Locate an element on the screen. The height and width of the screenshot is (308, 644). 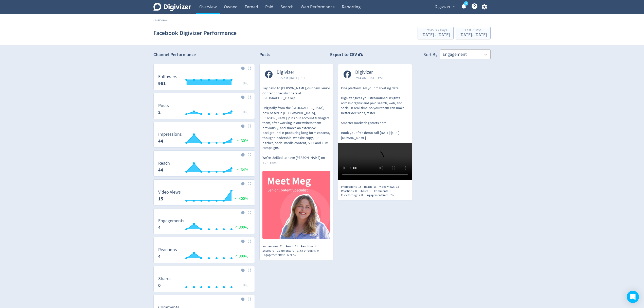
strong: 2 is located at coordinates (159, 112).